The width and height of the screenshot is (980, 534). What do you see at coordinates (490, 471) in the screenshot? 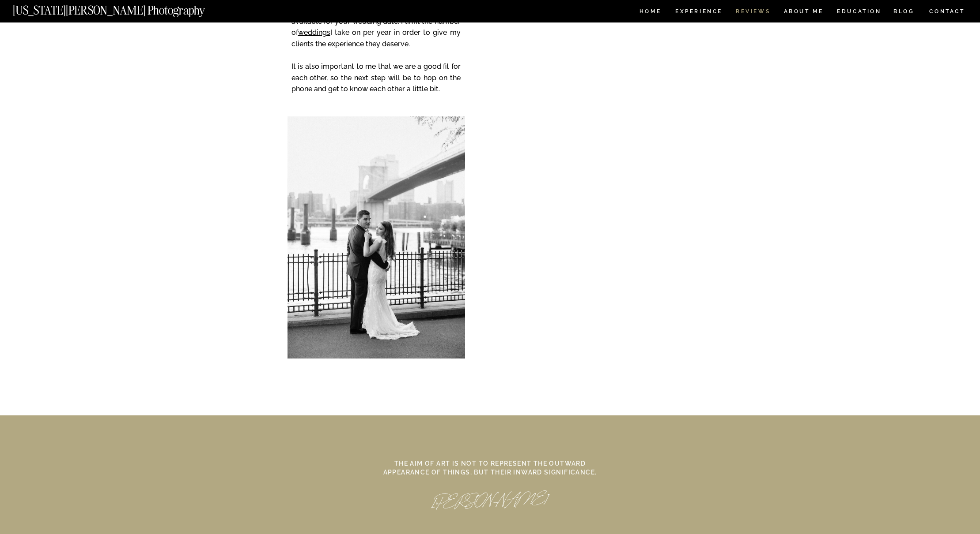
I see `p: The aim of art is not to represent the outward appearance of things, but their inward significance.` at bounding box center [490, 471].